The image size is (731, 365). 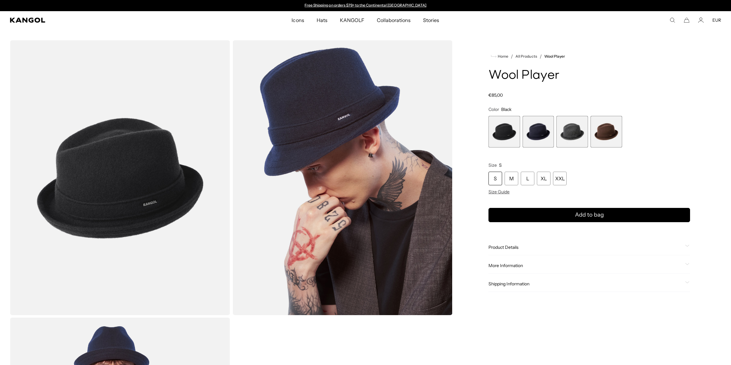 What do you see at coordinates (352, 20) in the screenshot?
I see `span: KANGOLF` at bounding box center [352, 20].